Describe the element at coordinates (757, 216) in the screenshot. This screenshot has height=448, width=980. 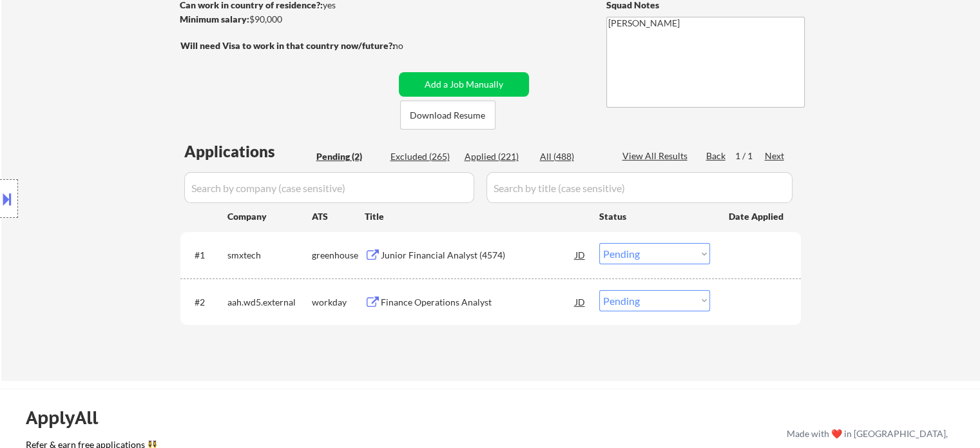
I see `div: Date Applied` at that location.